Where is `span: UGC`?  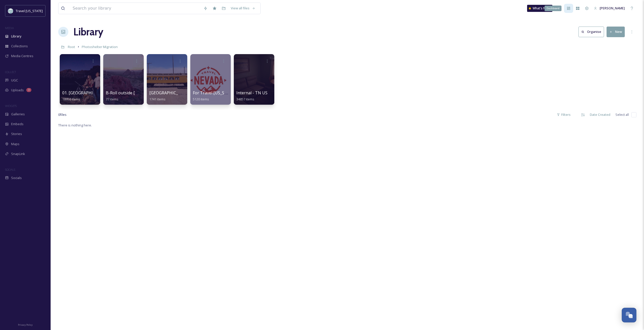 span: UGC is located at coordinates (15, 80).